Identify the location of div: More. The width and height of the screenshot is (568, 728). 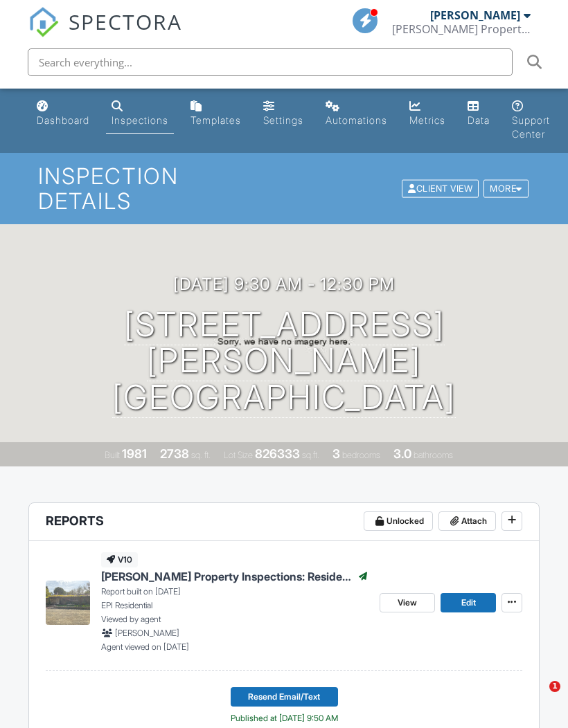
(506, 188).